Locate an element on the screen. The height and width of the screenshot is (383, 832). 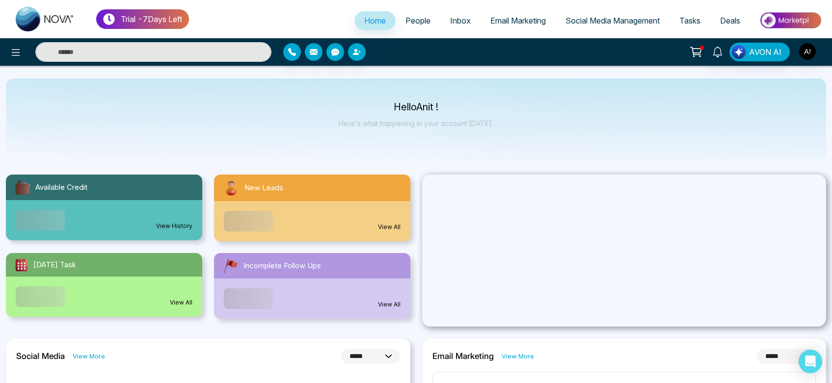
span: Incomplete Follow Ups is located at coordinates (282, 266).